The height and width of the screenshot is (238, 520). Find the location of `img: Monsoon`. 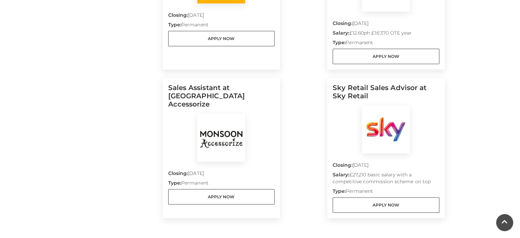

img: Monsoon is located at coordinates (221, 137).